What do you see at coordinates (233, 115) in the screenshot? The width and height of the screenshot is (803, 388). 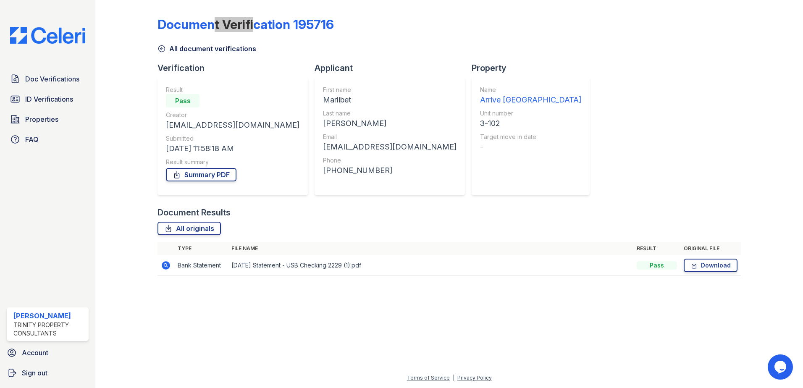 I see `div: Creator` at bounding box center [233, 115].